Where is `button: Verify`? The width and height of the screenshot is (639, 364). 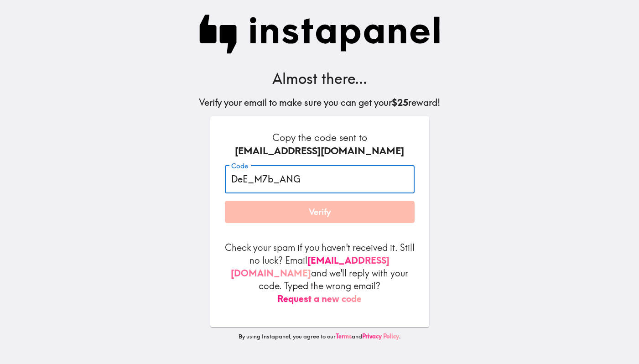 button: Verify is located at coordinates (320, 212).